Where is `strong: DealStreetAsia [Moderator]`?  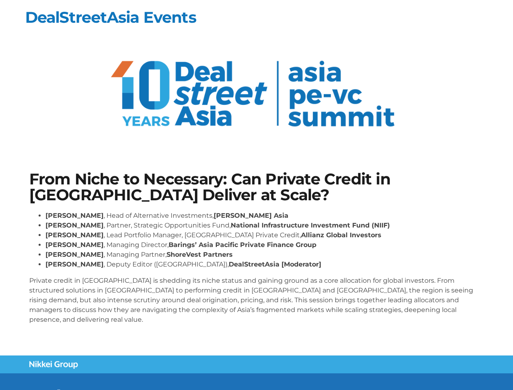
strong: DealStreetAsia [Moderator] is located at coordinates (275, 264).